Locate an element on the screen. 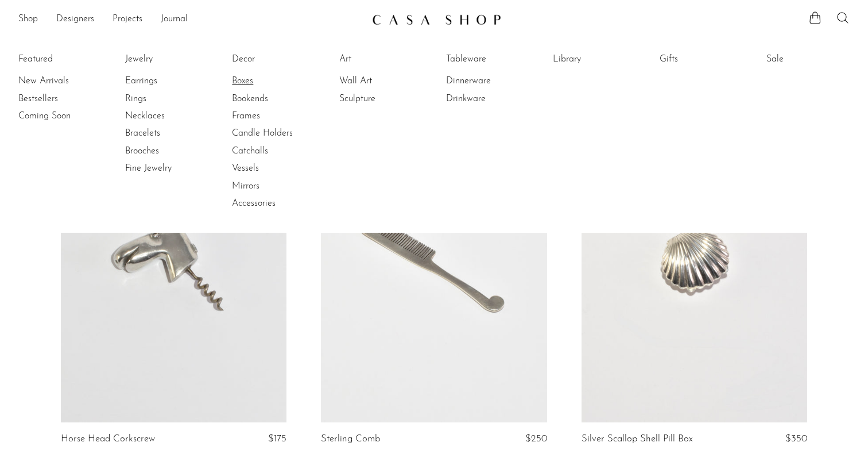 Image resolution: width=868 pixels, height=473 pixels. a: Frames is located at coordinates (275, 116).